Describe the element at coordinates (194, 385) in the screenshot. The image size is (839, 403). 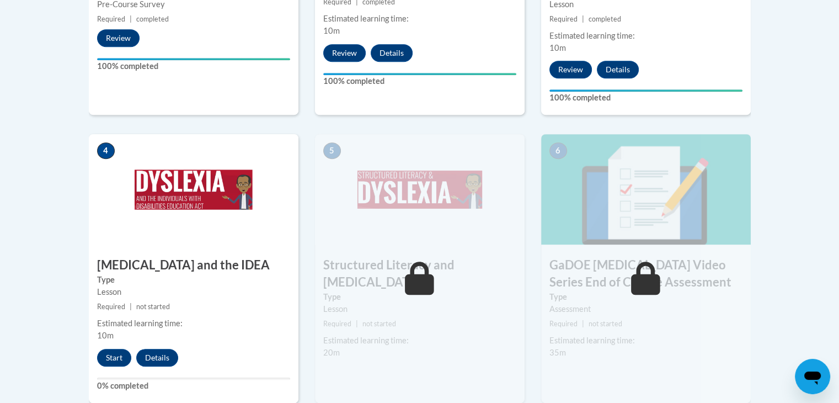
I see `label: 0% completed` at that location.